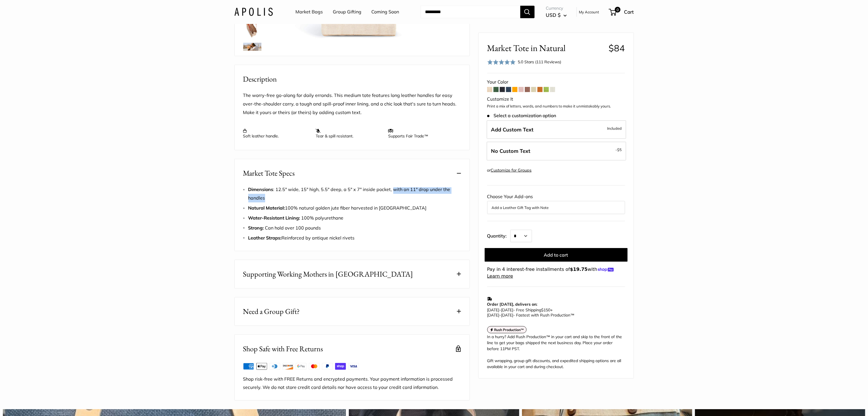 The width and height of the screenshot is (868, 416). Describe the element at coordinates (352, 383) in the screenshot. I see `p: Shop risk-free with FREE Returns and encrypted payments. Your payment information is processed se...` at that location.